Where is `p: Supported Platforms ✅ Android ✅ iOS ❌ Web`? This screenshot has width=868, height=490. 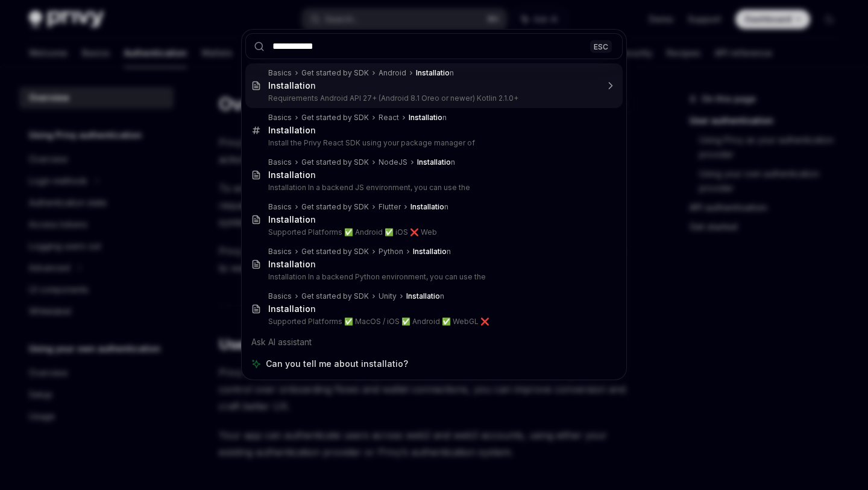
p: Supported Platforms ✅ Android ✅ iOS ❌ Web is located at coordinates (433, 233).